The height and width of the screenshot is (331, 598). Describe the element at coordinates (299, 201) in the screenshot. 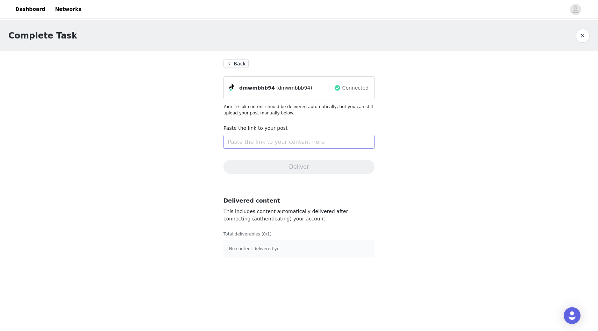

I see `h3: Delivered content` at that location.